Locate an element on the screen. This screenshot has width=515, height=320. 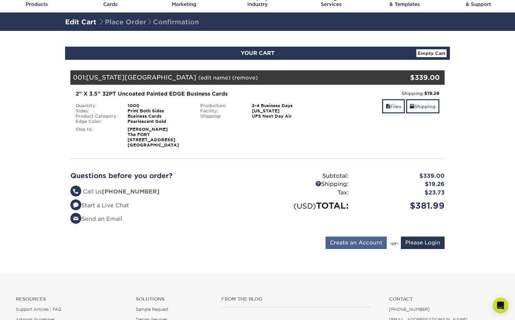
small: (USD) is located at coordinates (305, 206).